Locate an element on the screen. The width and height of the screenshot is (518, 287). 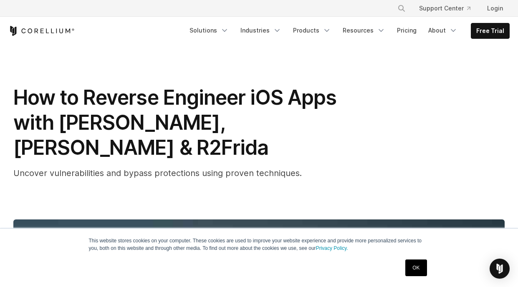
a: Corellium Home is located at coordinates (41, 31).